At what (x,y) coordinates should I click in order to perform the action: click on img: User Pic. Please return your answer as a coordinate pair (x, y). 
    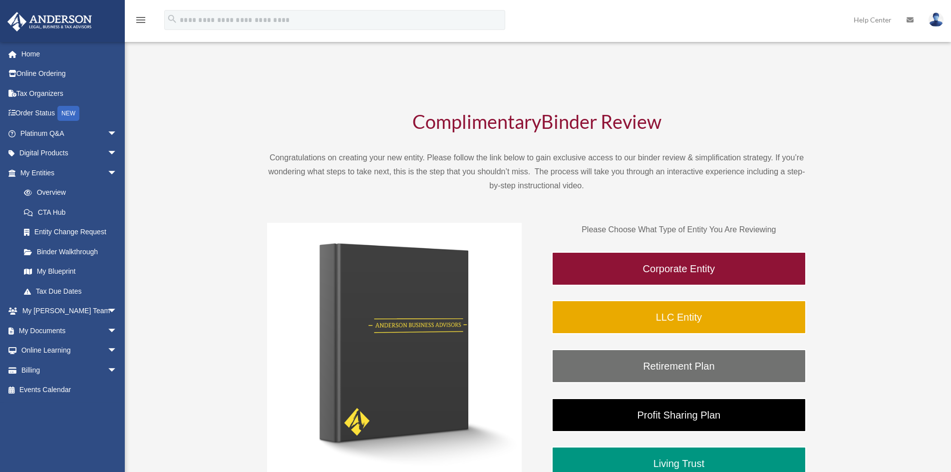
    Looking at the image, I should click on (936, 19).